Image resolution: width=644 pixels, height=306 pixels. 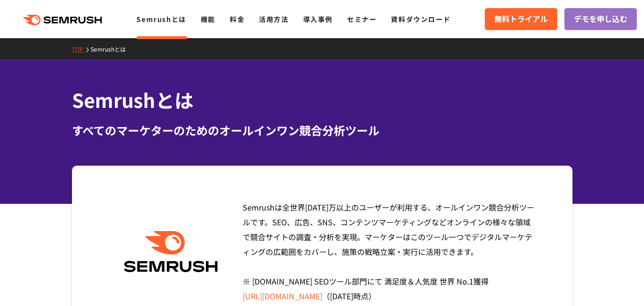 What do you see at coordinates (420, 19) in the screenshot?
I see `a: 資料ダウンロード` at bounding box center [420, 19].